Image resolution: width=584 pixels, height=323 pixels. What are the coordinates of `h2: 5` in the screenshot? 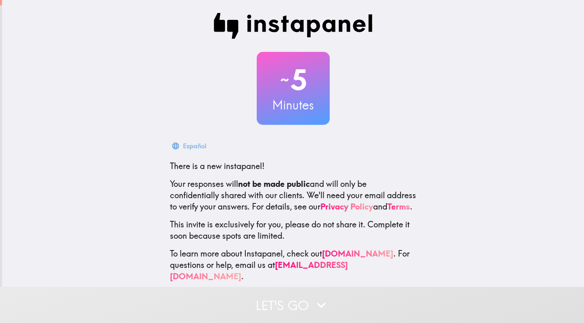 It's located at (293, 80).